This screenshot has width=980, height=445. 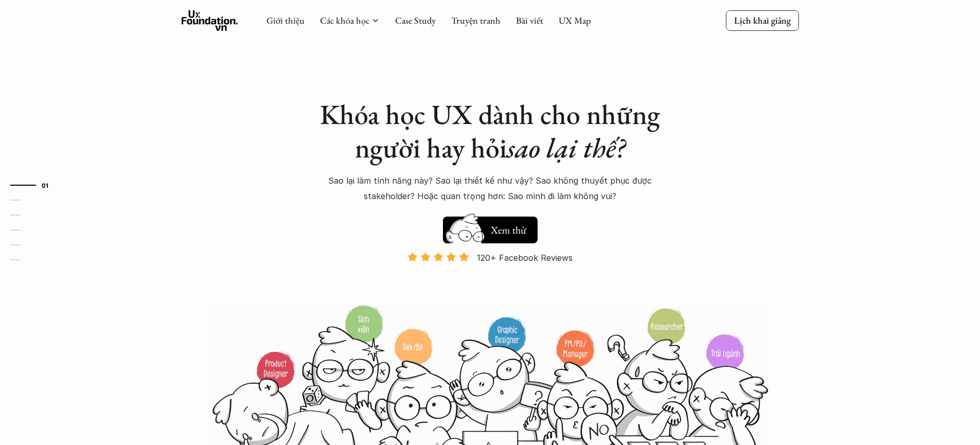 What do you see at coordinates (490, 277) in the screenshot?
I see `a: 120+ Facebook Reviews` at bounding box center [490, 277].